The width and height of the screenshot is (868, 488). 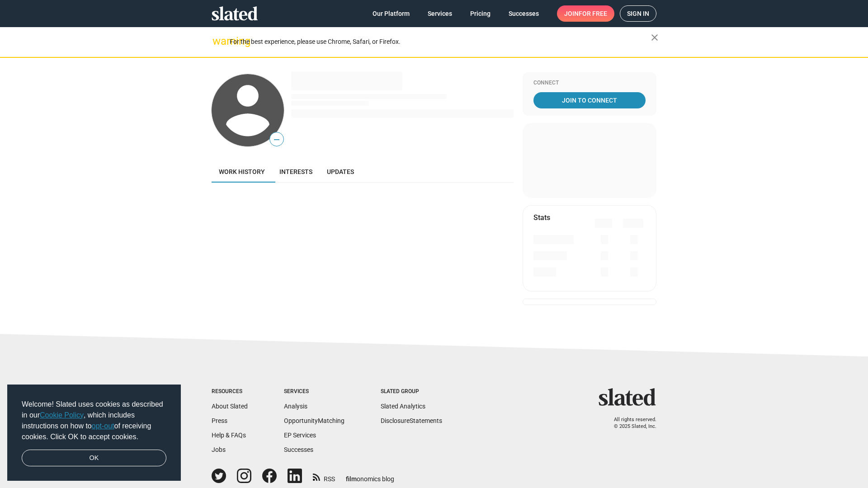 I want to click on a: opt-out, so click(x=103, y=426).